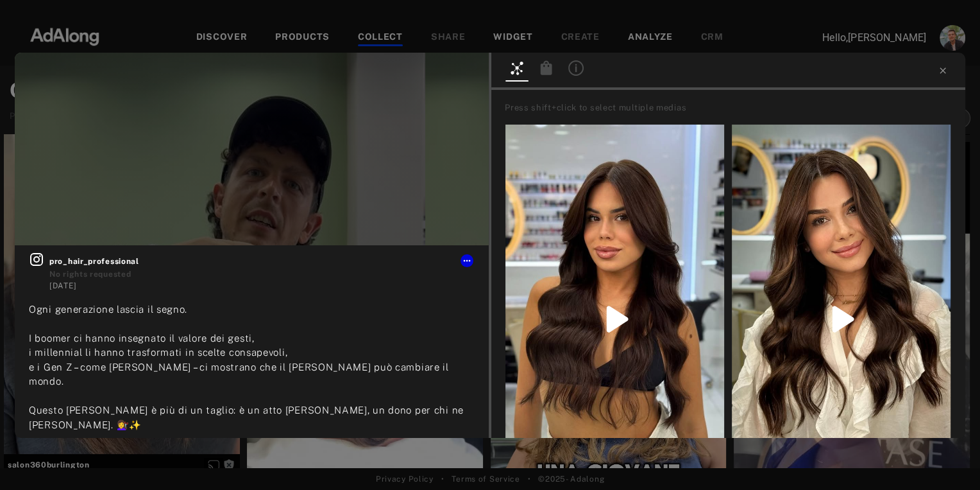  Describe the element at coordinates (246, 396) in the screenshot. I see `span: Ogni generazione lascia il segno. I boomer ci hanno insegnato il valore dei gesti, i millennial l...` at that location.